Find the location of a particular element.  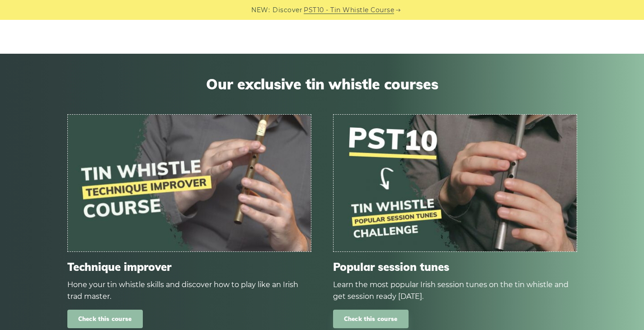

div: Hone your tin whistle skills and discover how to play like an Irish trad master. is located at coordinates (189, 291).